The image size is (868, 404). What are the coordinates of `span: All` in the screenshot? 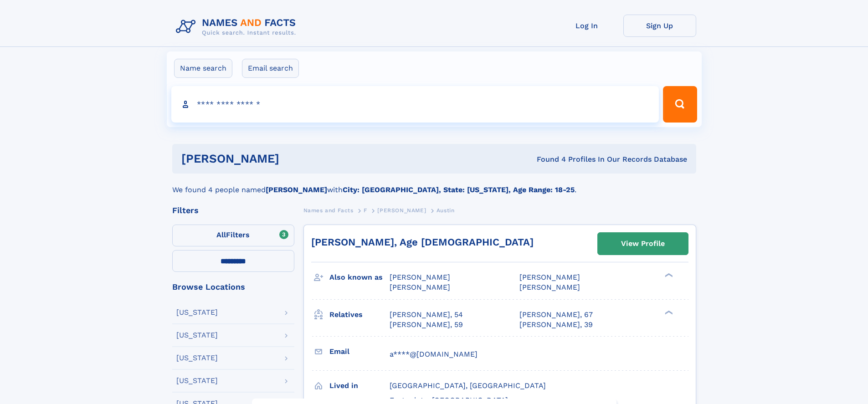 It's located at (221, 234).